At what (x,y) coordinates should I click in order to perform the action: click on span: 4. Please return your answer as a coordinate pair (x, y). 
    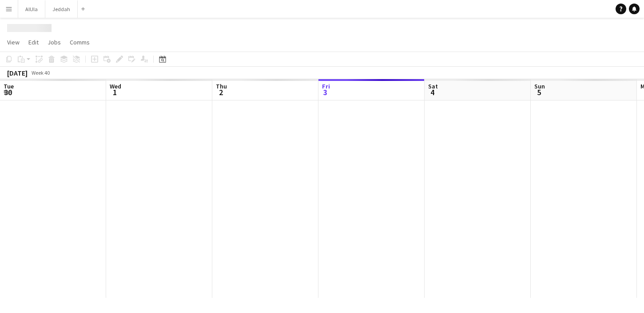
    Looking at the image, I should click on (432, 92).